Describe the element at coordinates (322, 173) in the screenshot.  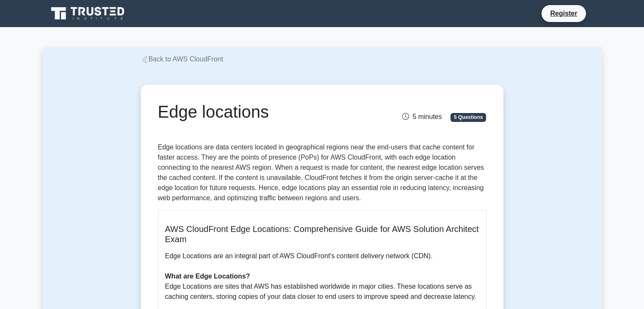
I see `p: Edge locations are data centers located in geographical regions near the end-users that cache con...` at that location.